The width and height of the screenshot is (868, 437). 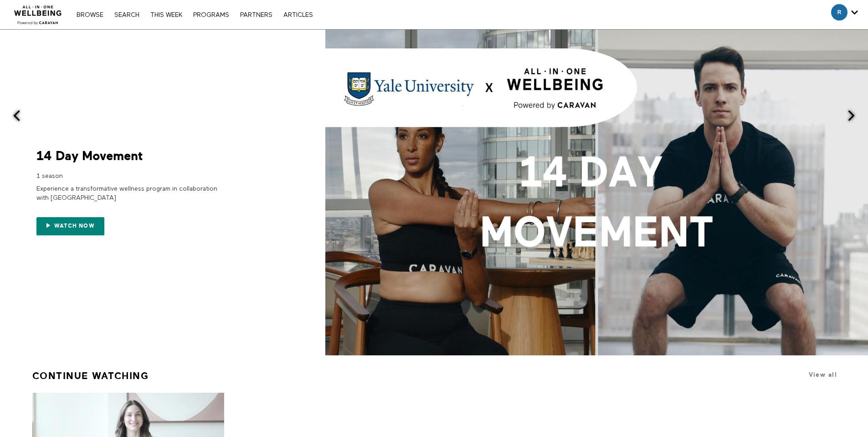 I want to click on nav: Primary, so click(x=195, y=15).